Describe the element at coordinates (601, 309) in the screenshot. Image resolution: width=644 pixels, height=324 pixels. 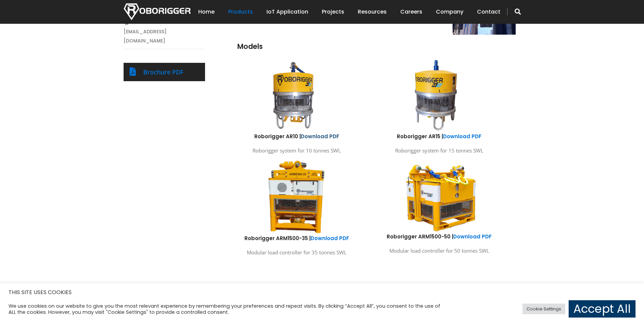
I see `a: Accept All` at that location.